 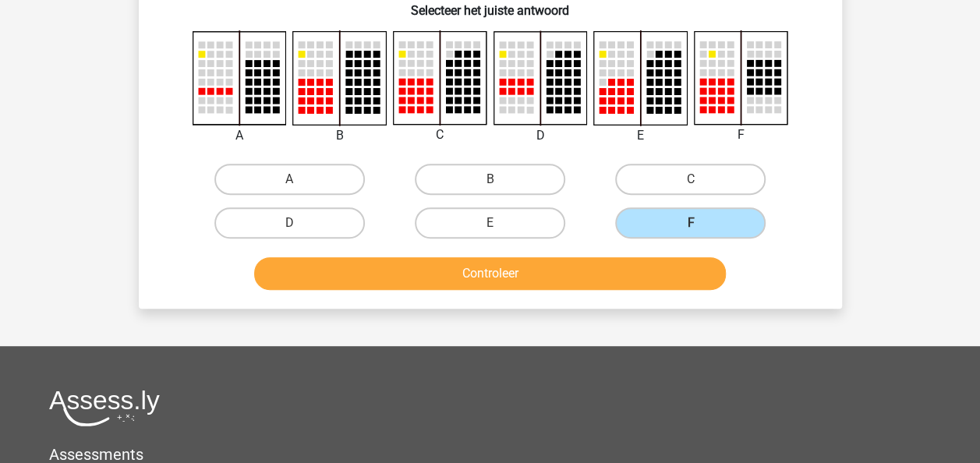 I want to click on label: A, so click(x=289, y=179).